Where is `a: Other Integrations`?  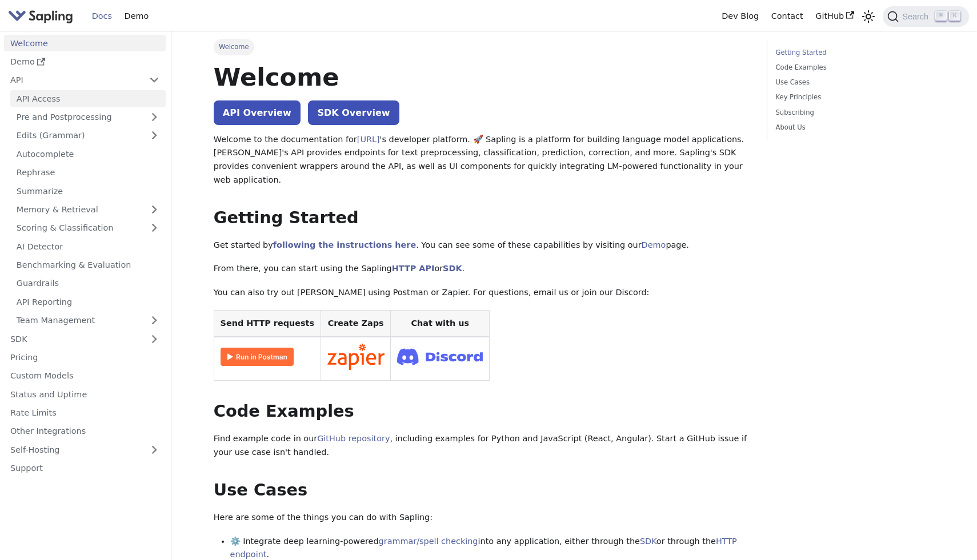 a: Other Integrations is located at coordinates (85, 431).